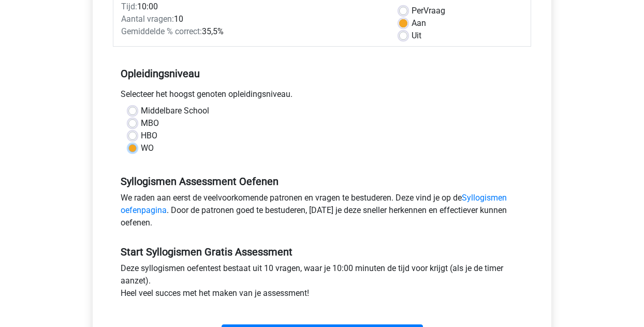 This screenshot has height=327, width=644. What do you see at coordinates (428, 11) in the screenshot?
I see `label: Vraag` at bounding box center [428, 11].